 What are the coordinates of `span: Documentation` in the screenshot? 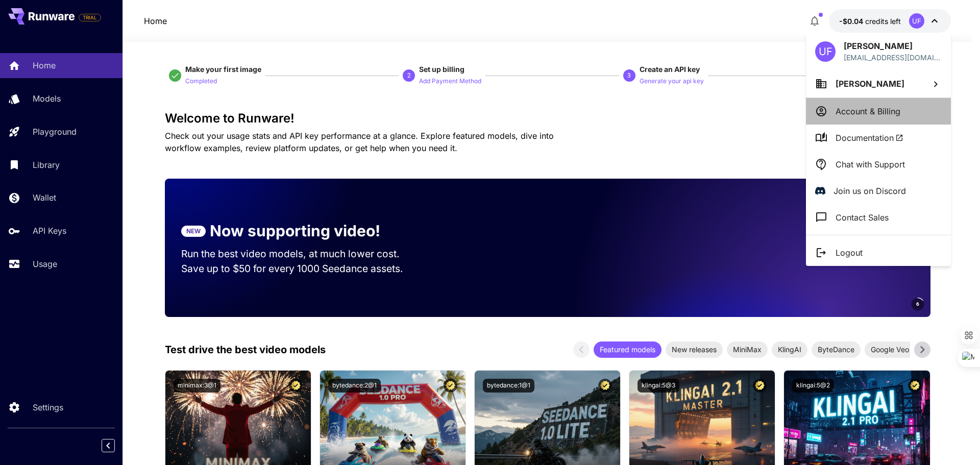 It's located at (869, 138).